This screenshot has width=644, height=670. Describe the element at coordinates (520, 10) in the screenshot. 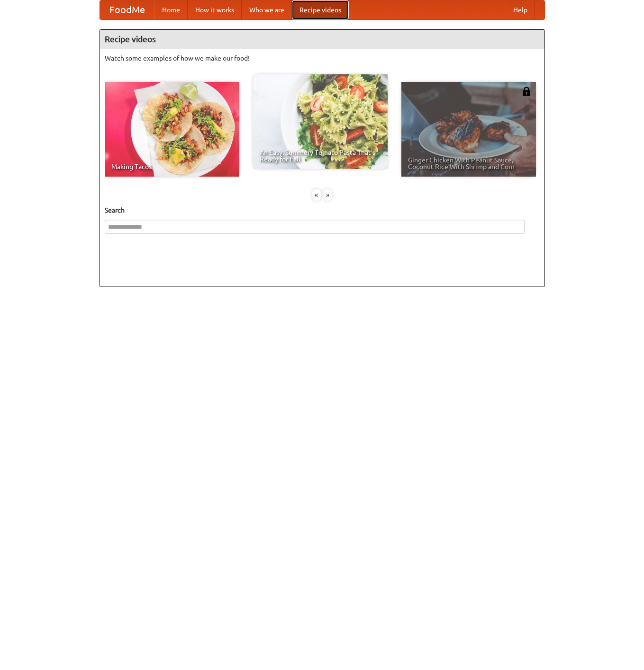

I see `a: Help` at that location.